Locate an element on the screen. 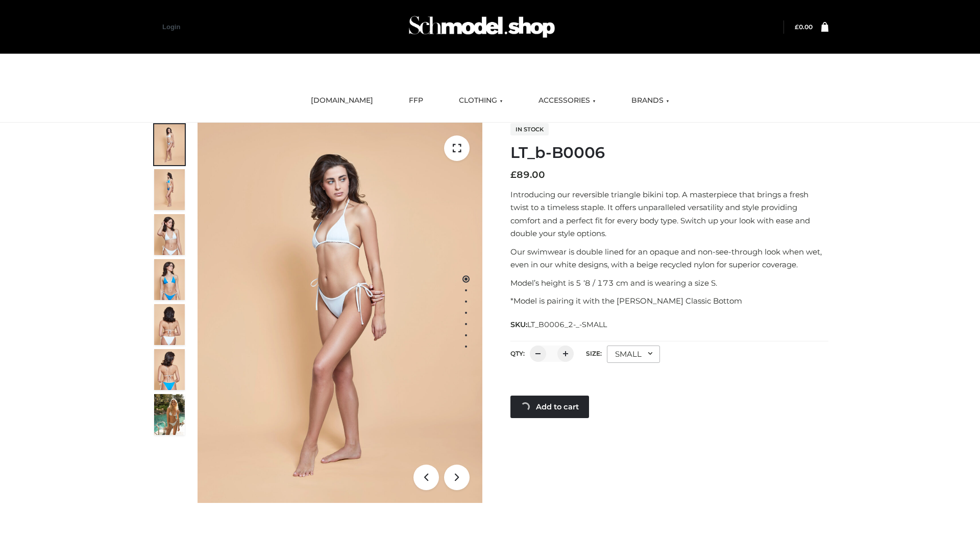 This screenshot has height=552, width=980. p: Our swimwear is double lined for an opaque and non-see-through look when wet, even in our white d... is located at coordinates (669, 258).